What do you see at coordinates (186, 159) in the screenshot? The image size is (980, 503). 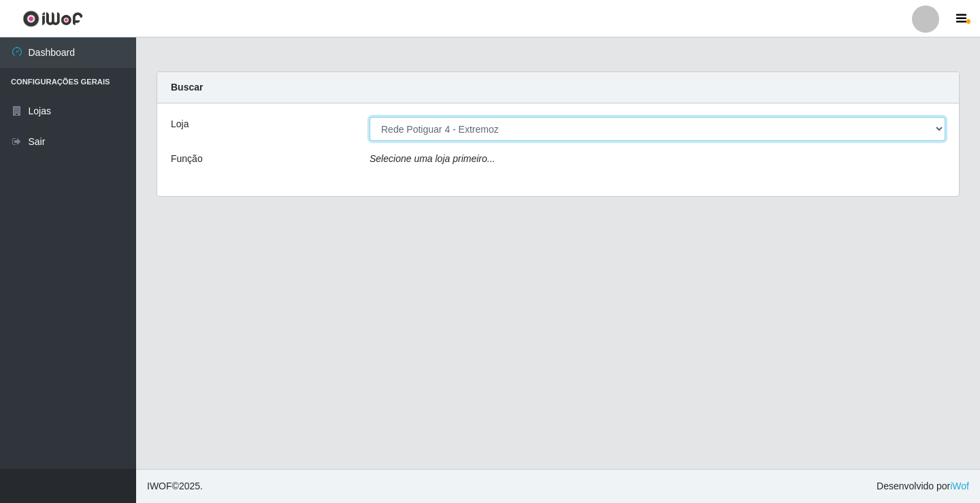 I see `label: Função` at bounding box center [186, 159].